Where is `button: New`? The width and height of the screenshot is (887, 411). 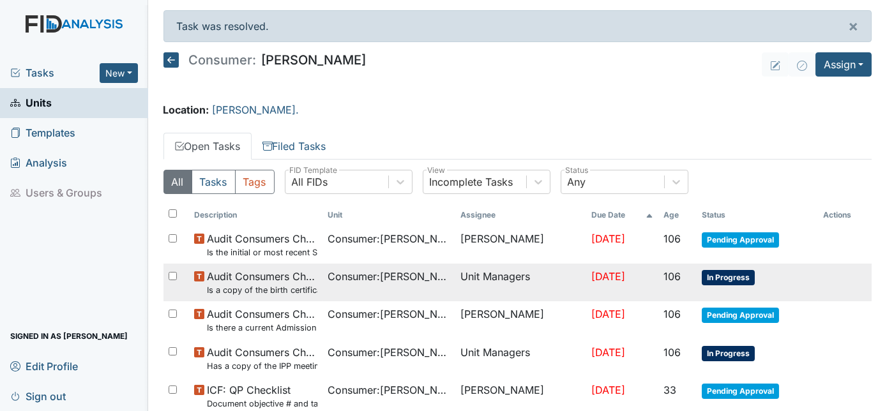
button: New is located at coordinates (119, 73).